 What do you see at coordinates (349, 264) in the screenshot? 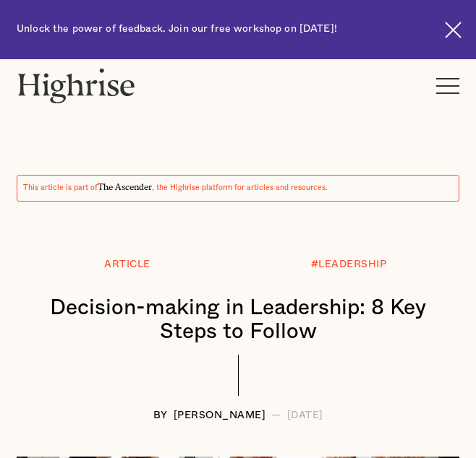
I see `div: #LEADERSHIP` at bounding box center [349, 264].